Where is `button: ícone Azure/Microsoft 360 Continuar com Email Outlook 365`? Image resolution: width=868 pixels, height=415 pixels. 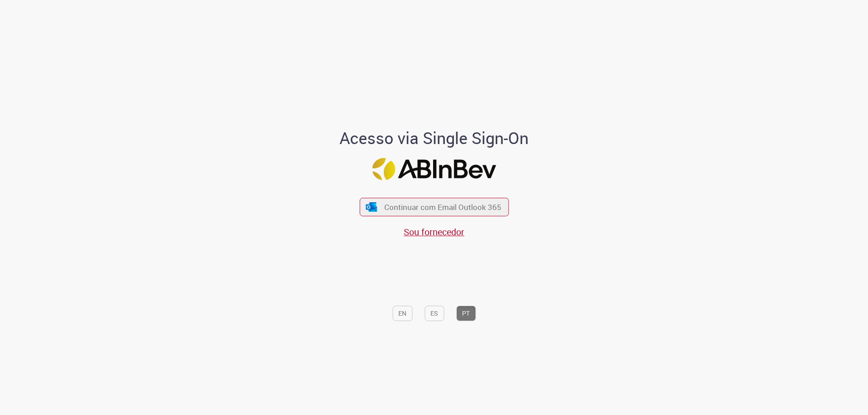 button: ícone Azure/Microsoft 360 Continuar com Email Outlook 365 is located at coordinates (434, 207).